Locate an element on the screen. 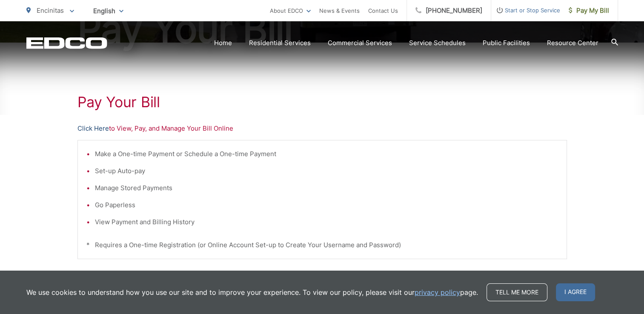  a: privacy policy is located at coordinates (437, 292).